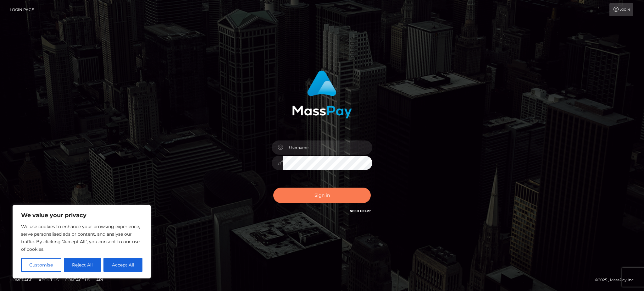 The image size is (644, 291). Describe the element at coordinates (617, 281) in the screenshot. I see `div: © 2025 , MassPay Inc.` at that location.